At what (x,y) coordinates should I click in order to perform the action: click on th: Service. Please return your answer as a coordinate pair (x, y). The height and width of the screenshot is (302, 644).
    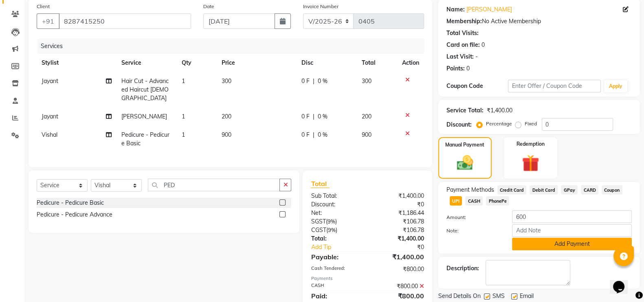
    Looking at the image, I should click on (146, 63).